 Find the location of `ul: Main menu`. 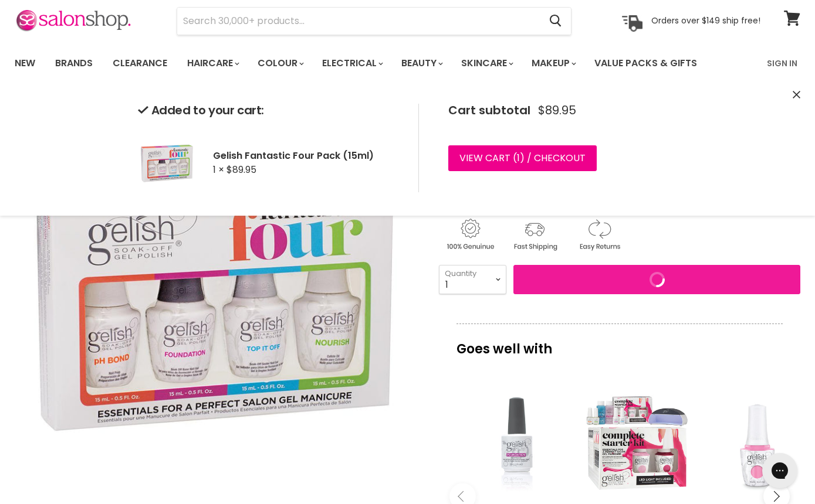

ul: Main menu is located at coordinates (369, 63).